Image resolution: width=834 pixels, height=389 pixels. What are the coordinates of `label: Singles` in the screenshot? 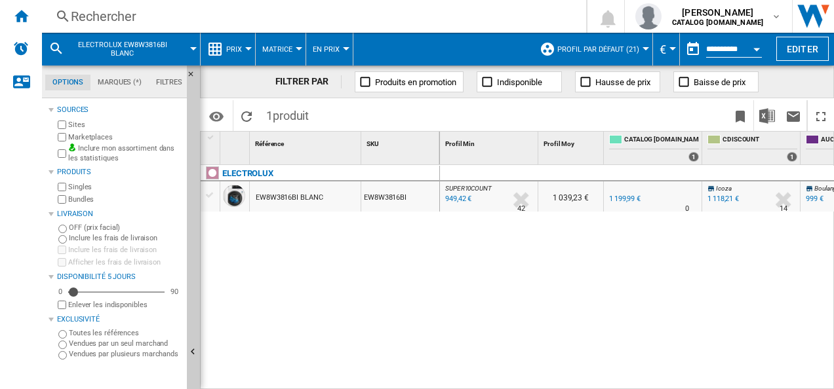 It's located at (125, 187).